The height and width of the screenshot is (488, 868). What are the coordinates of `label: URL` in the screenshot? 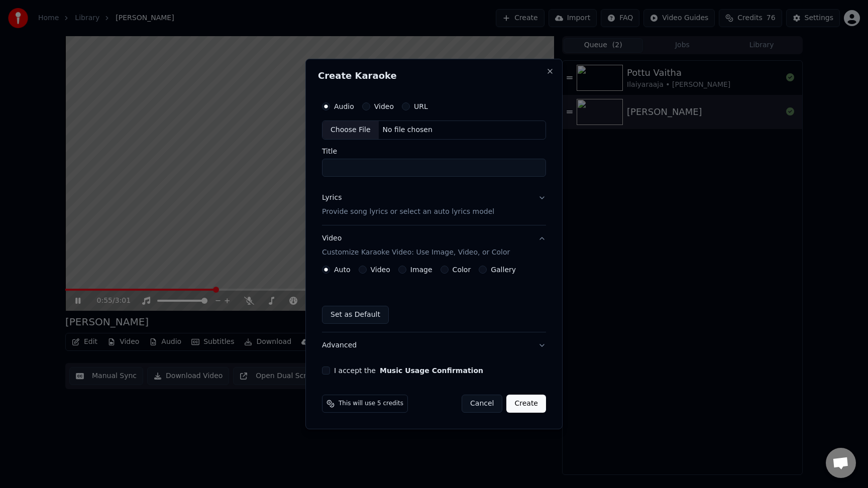 It's located at (421, 106).